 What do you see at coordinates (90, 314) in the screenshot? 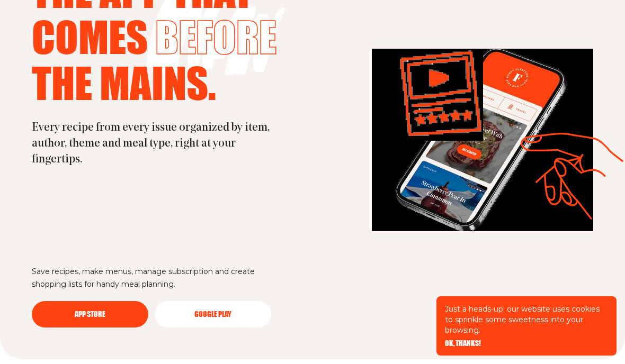
I see `a: App Store` at bounding box center [90, 314].